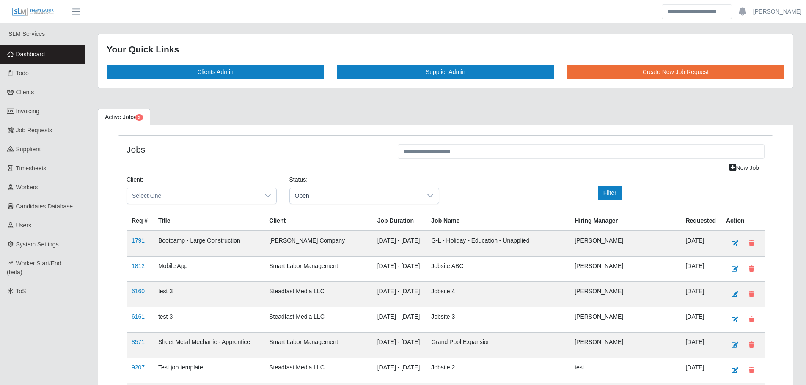  What do you see at coordinates (193, 196) in the screenshot?
I see `span: Select One` at bounding box center [193, 196].